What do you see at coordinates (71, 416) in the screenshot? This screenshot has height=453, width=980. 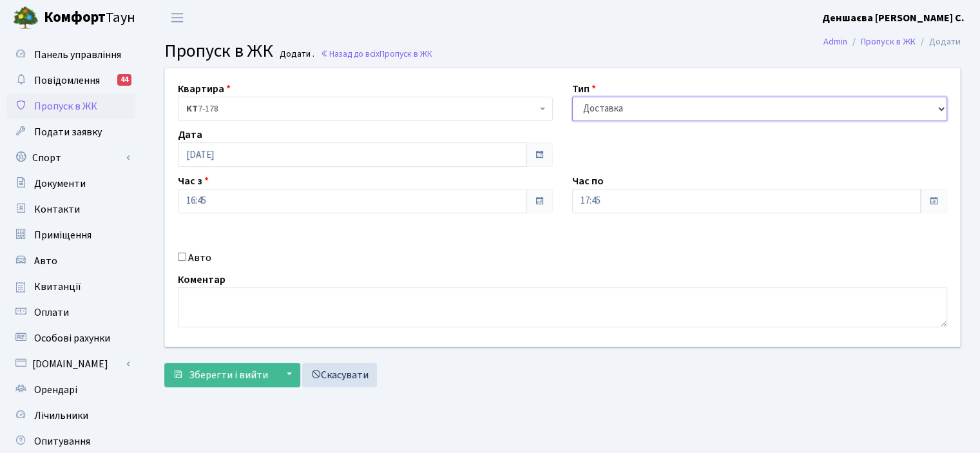 I see `a: Лічильники` at bounding box center [71, 416].